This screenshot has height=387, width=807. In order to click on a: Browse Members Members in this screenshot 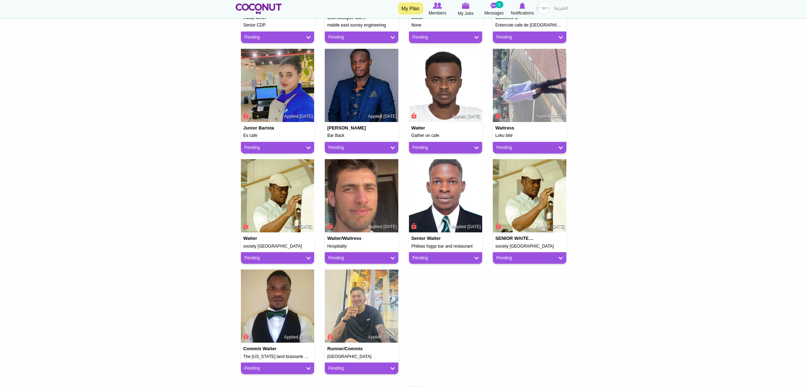, I will do `click(438, 9)`.